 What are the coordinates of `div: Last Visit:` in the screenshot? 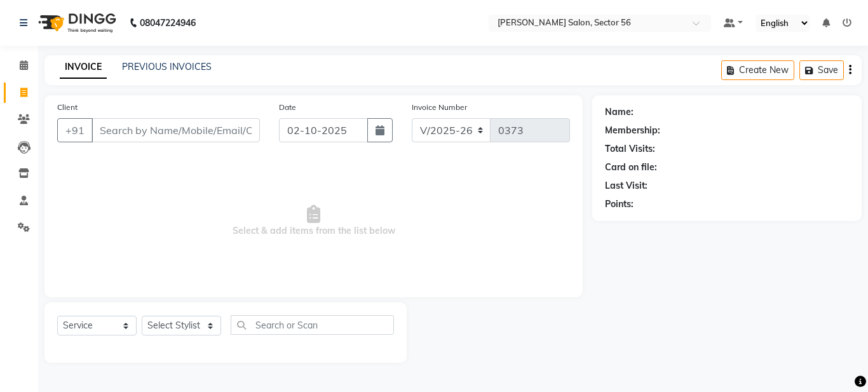 It's located at (626, 186).